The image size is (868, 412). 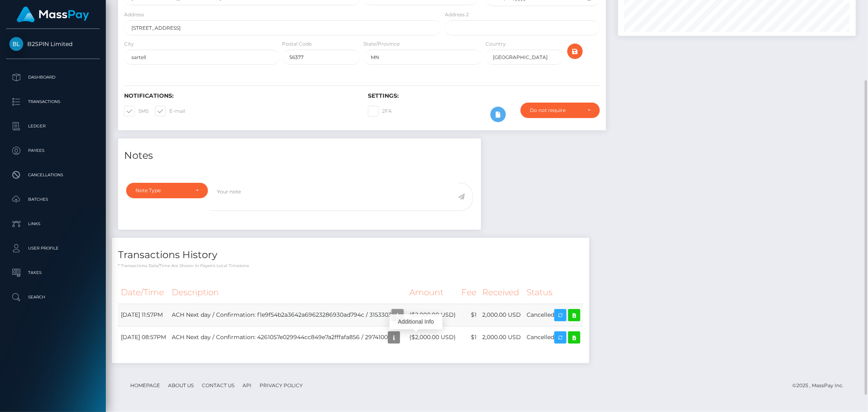 What do you see at coordinates (53, 126) in the screenshot?
I see `a: Ledger` at bounding box center [53, 126].